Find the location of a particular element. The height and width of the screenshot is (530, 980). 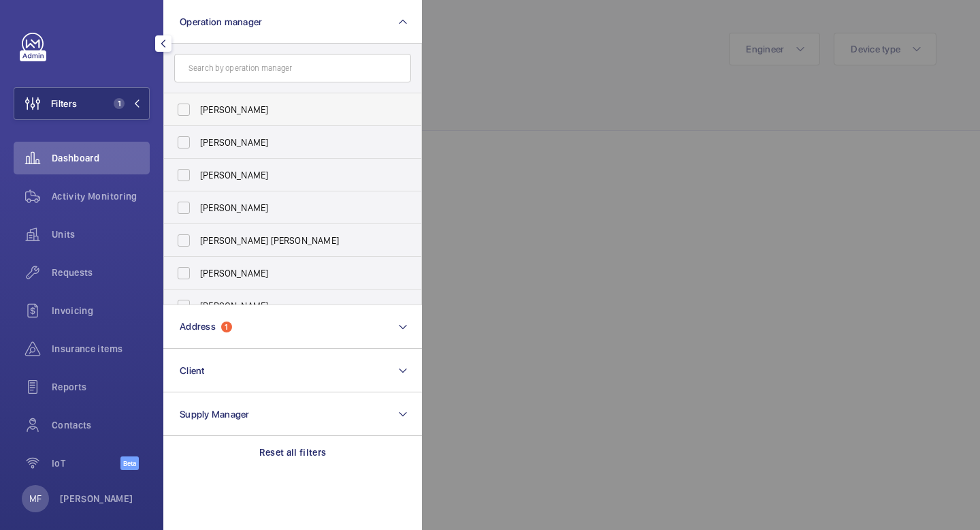

p: MF is located at coordinates (35, 499).